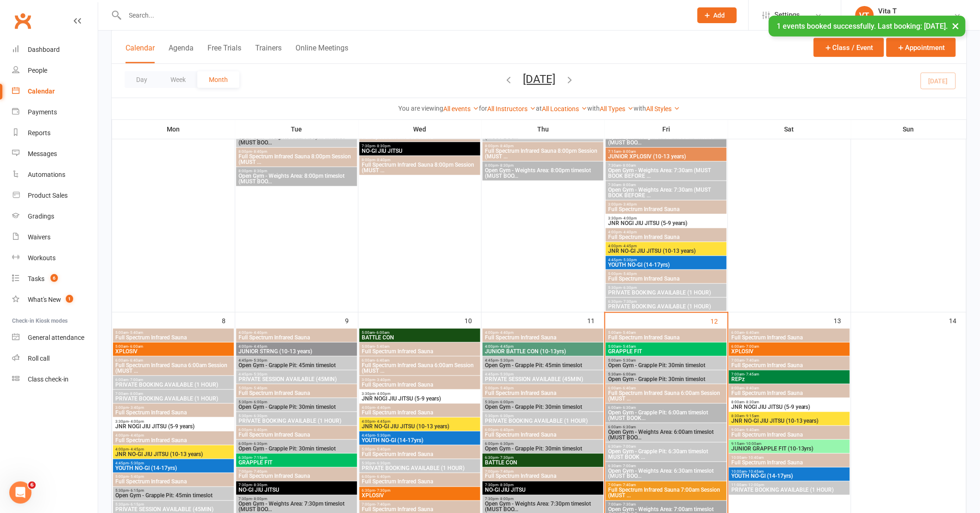 Image resolution: width=980 pixels, height=513 pixels. What do you see at coordinates (268, 54) in the screenshot?
I see `button: Trainers` at bounding box center [268, 54].